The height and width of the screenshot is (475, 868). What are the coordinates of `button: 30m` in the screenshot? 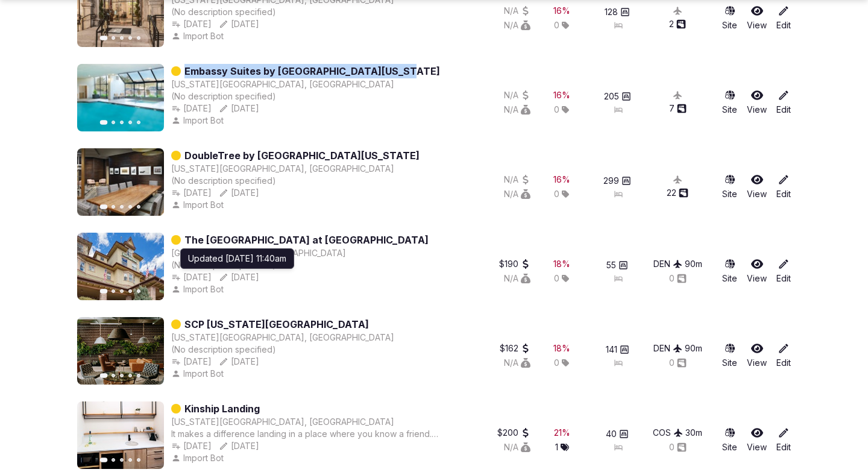 It's located at (694, 433).